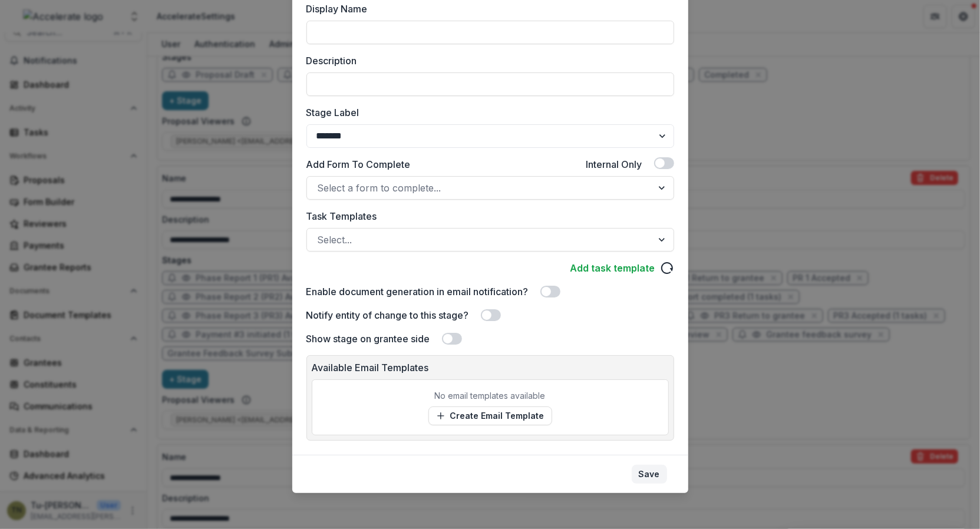 The width and height of the screenshot is (980, 529). I want to click on label: Show stage on grantee side, so click(368, 339).